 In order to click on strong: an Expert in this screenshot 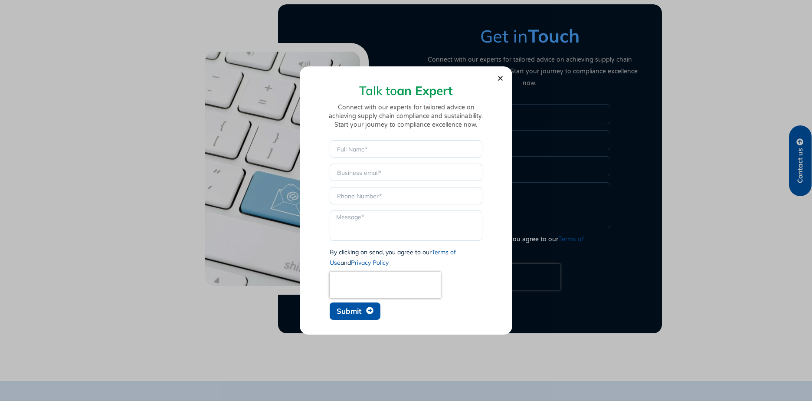, I will do `click(425, 90)`.